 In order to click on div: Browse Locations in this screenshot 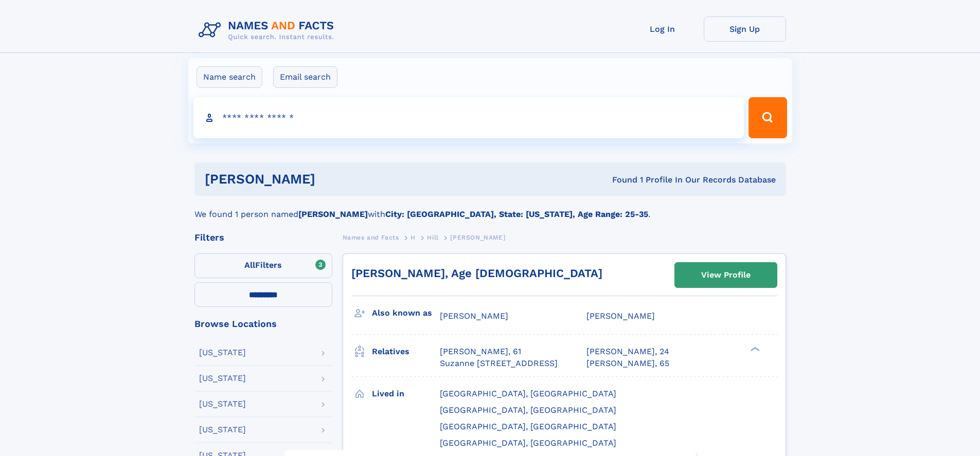, I will do `click(263, 324)`.